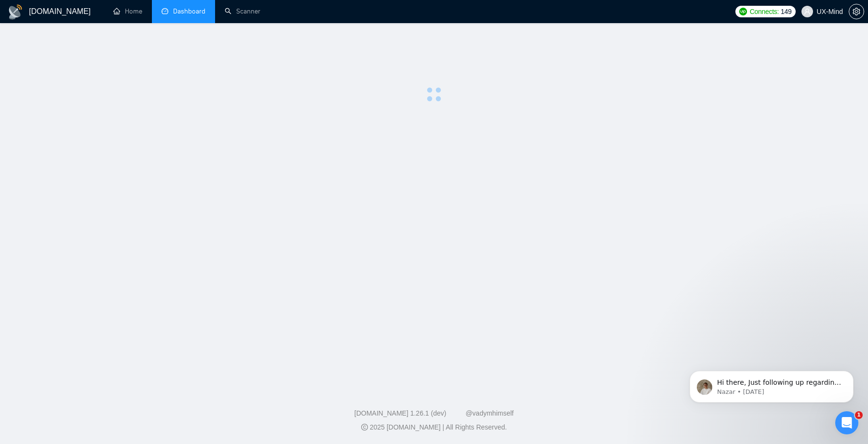  Describe the element at coordinates (243, 11) in the screenshot. I see `a: searchScanner` at that location.